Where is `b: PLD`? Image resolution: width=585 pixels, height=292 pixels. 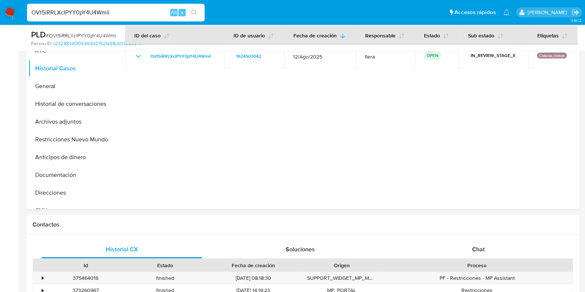 b: PLD is located at coordinates (39, 34).